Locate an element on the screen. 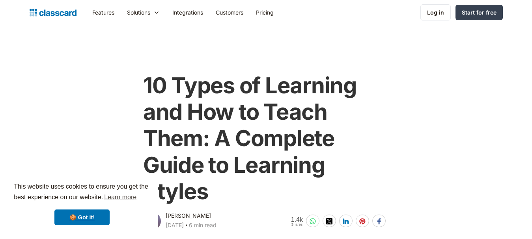 The image size is (532, 239). div: 6 min read is located at coordinates (203, 225).